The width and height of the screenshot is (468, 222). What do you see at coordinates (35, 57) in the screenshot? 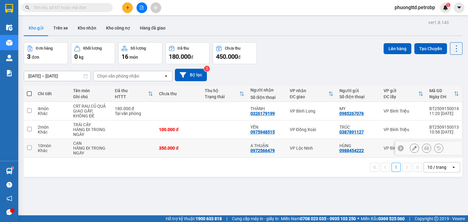
I see `span: đơn` at bounding box center [35, 57].